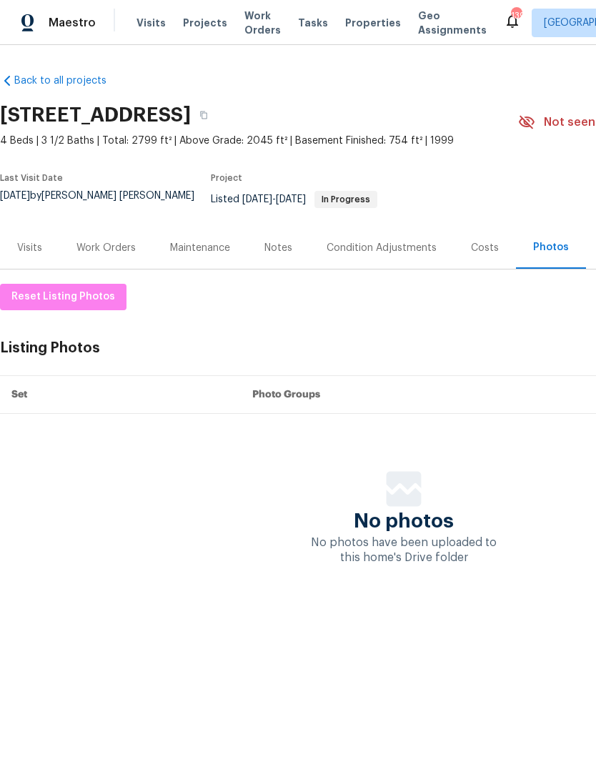  Describe the element at coordinates (106, 248) in the screenshot. I see `div: Work Orders` at that location.